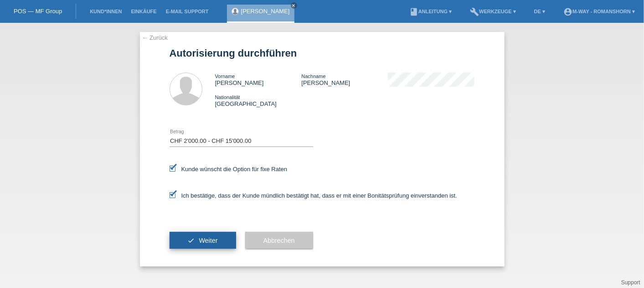 The width and height of the screenshot is (644, 288). I want to click on span: Nachname, so click(313, 76).